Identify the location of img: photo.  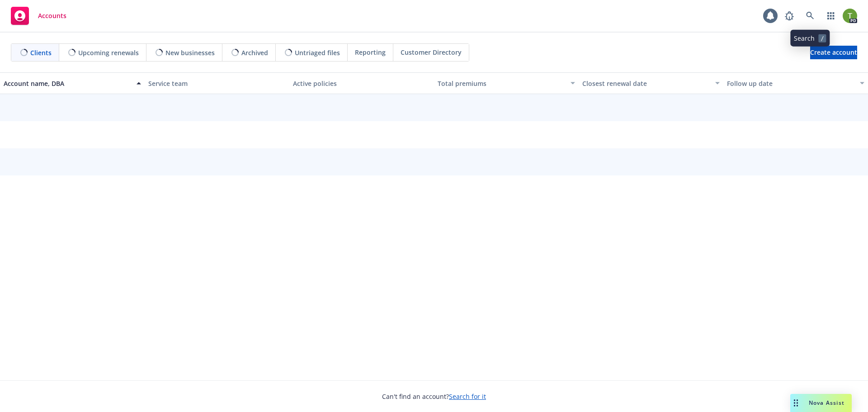
(850, 16).